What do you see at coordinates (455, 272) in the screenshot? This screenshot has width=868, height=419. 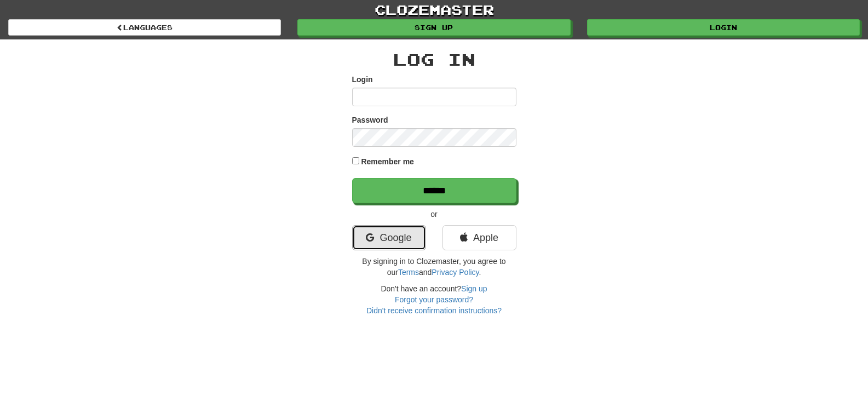 I see `a: Privacy Policy` at bounding box center [455, 272].